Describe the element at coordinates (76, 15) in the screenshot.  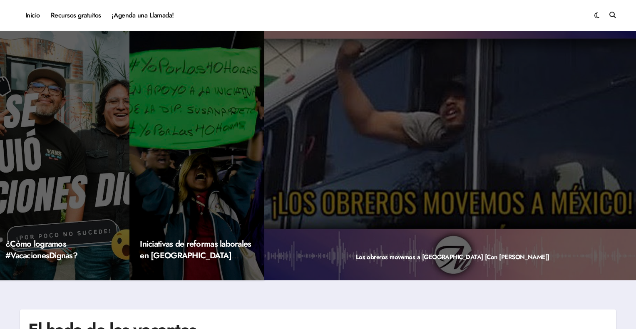
I see `a: Recursos gratuitos` at that location.